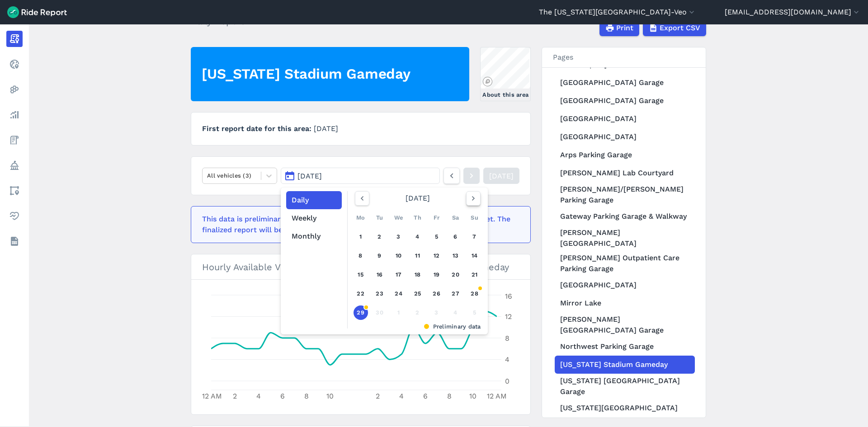  Describe the element at coordinates (625, 155) in the screenshot. I see `a: Arps Parking Garage` at that location.